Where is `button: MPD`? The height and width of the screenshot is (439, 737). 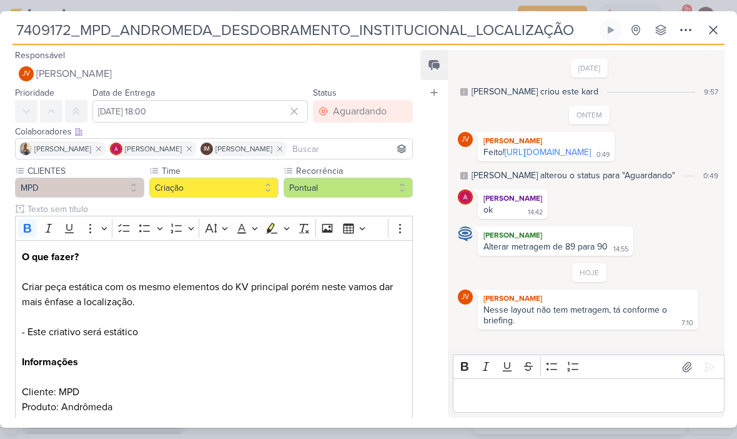
button: MPD is located at coordinates (79, 187).